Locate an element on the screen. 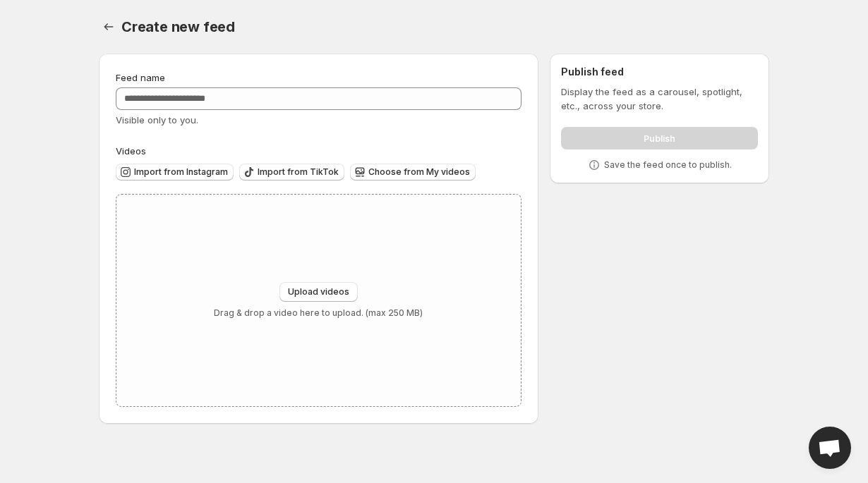 The image size is (868, 483). span: Import from Instagram is located at coordinates (180, 172).